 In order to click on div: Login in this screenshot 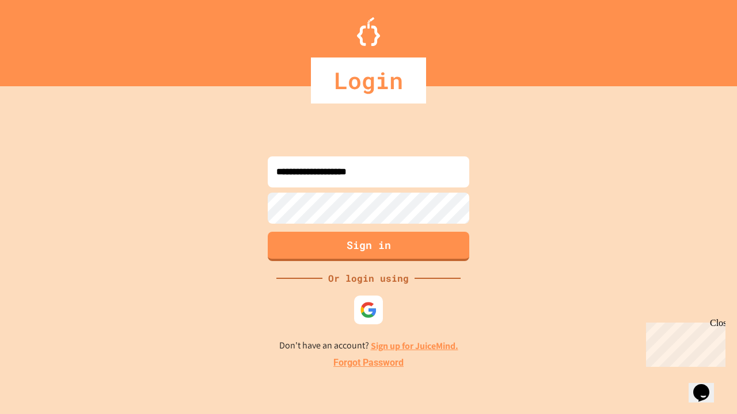, I will do `click(368, 81)`.